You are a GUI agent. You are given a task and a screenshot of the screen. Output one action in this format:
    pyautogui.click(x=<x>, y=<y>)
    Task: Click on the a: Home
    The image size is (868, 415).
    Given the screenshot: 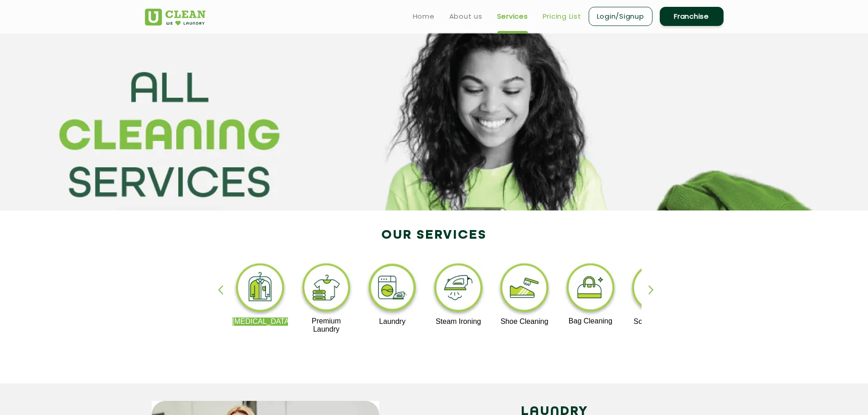 What is the action you would take?
    pyautogui.click(x=423, y=17)
    